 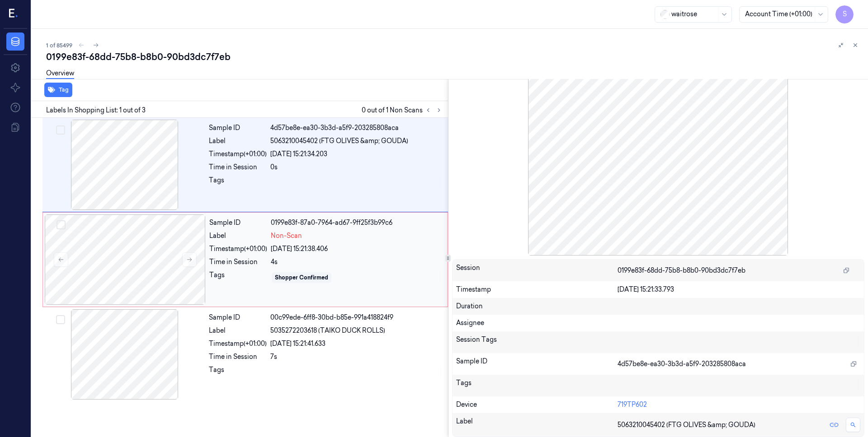 I want to click on span: 4d57be8e-ea30-3b3d-a5f9-203285808aca, so click(x=682, y=364).